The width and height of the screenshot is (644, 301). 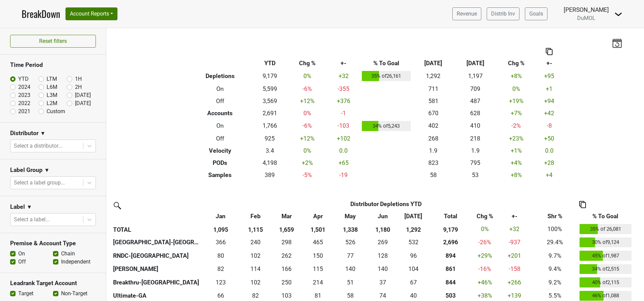 What do you see at coordinates (221, 243) in the screenshot?
I see `td: 365.7` at bounding box center [221, 243].